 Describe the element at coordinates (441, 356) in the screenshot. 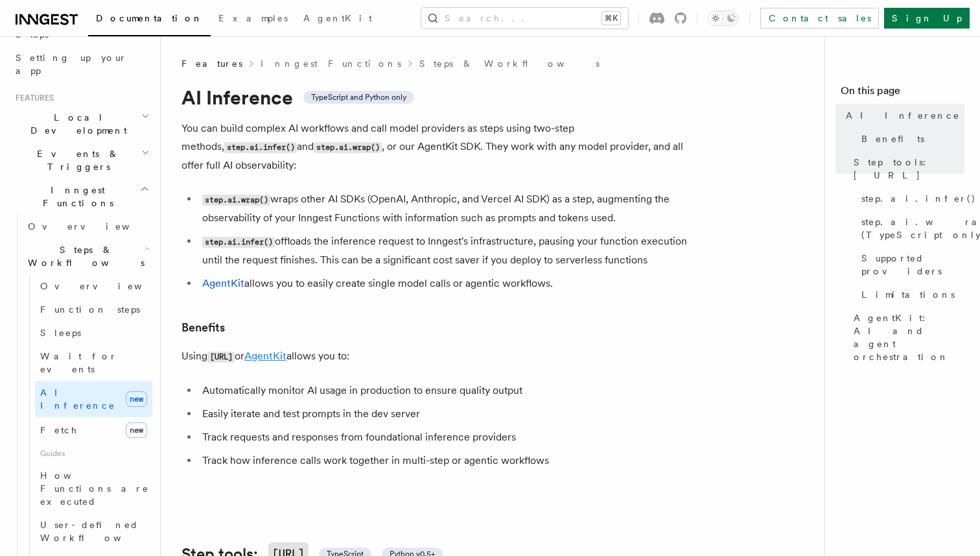

I see `p: Using or allows you to:` at that location.